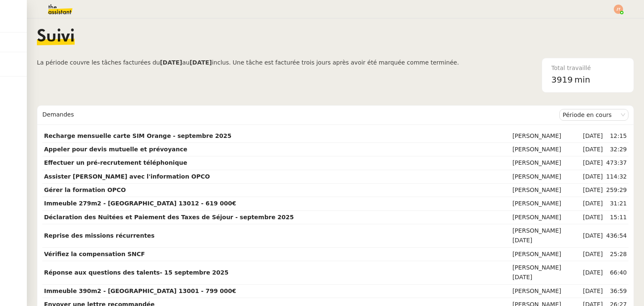 The width and height of the screenshot is (644, 306). What do you see at coordinates (98, 63) in the screenshot?
I see `span: La période couvre les tâches facturées du` at bounding box center [98, 63].